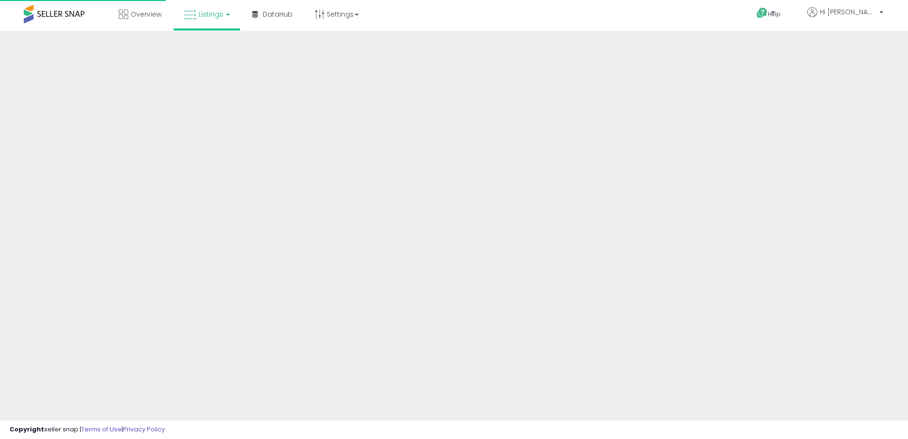  Describe the element at coordinates (101, 429) in the screenshot. I see `a: Terms of Use` at that location.